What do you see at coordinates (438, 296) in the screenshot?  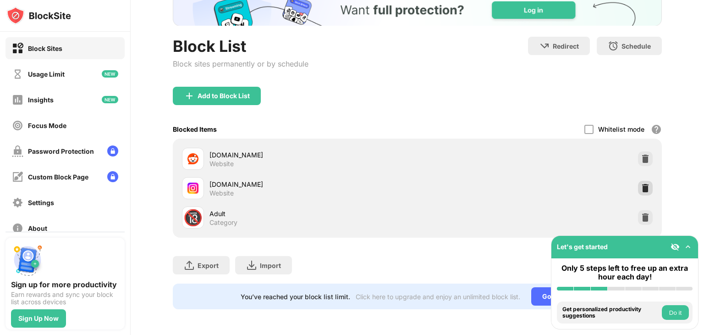 I see `div: Click here to upgrade and enjoy an unlimited block list.` at bounding box center [438, 296].